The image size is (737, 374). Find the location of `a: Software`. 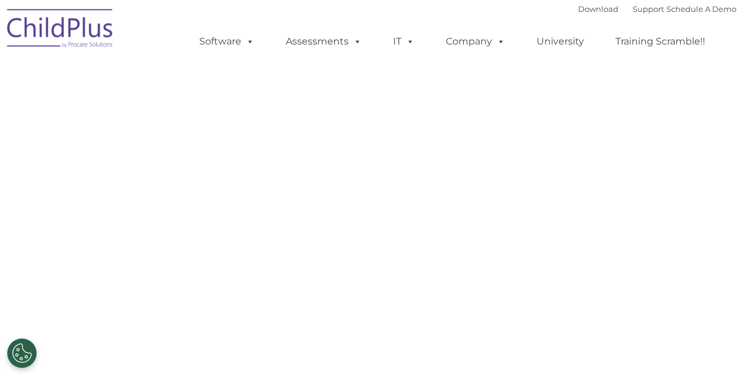

a: Software is located at coordinates (227, 42).